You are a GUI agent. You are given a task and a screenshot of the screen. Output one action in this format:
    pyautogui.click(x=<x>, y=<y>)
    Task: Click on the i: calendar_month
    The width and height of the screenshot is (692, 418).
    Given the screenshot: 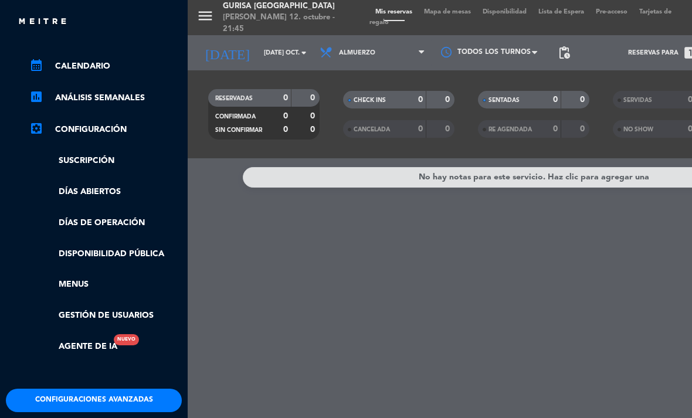 What is the action you would take?
    pyautogui.click(x=36, y=65)
    